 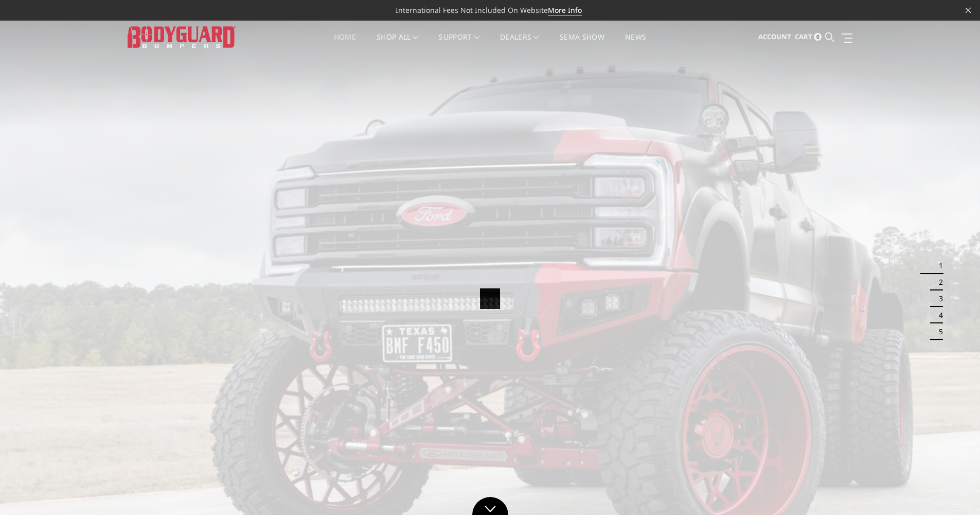 What do you see at coordinates (775, 36) in the screenshot?
I see `span: Account` at bounding box center [775, 36].